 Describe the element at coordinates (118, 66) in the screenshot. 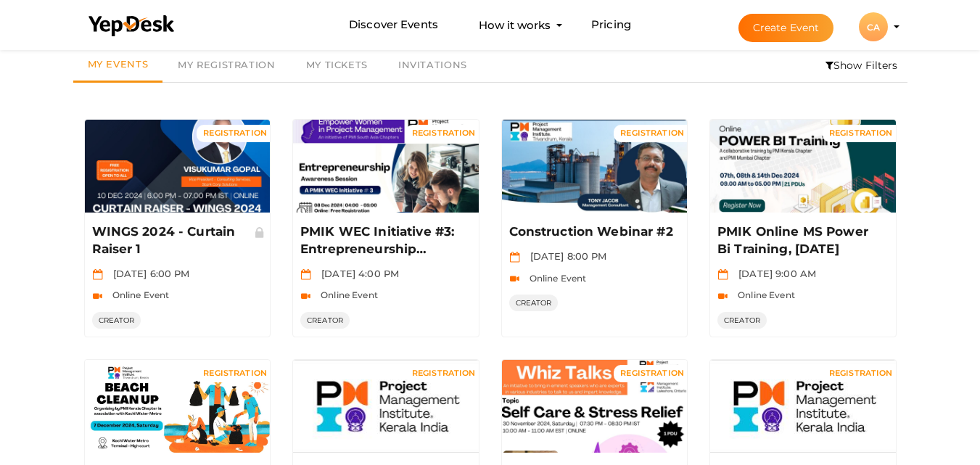

I see `a: My Events` at that location.